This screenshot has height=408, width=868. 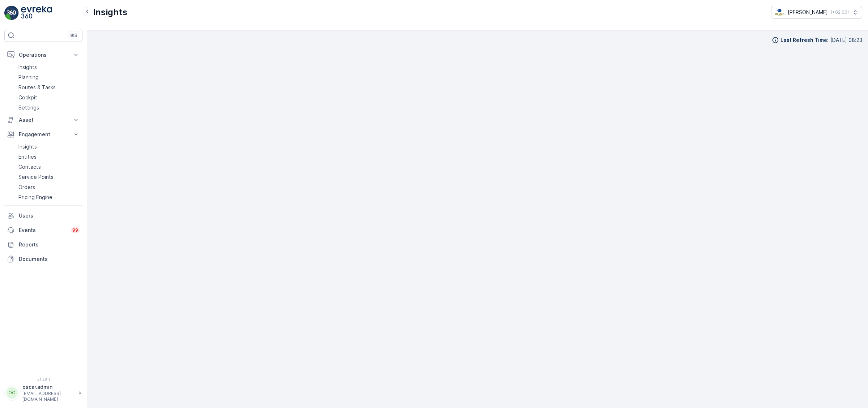 I want to click on p: Cockpit, so click(x=28, y=98).